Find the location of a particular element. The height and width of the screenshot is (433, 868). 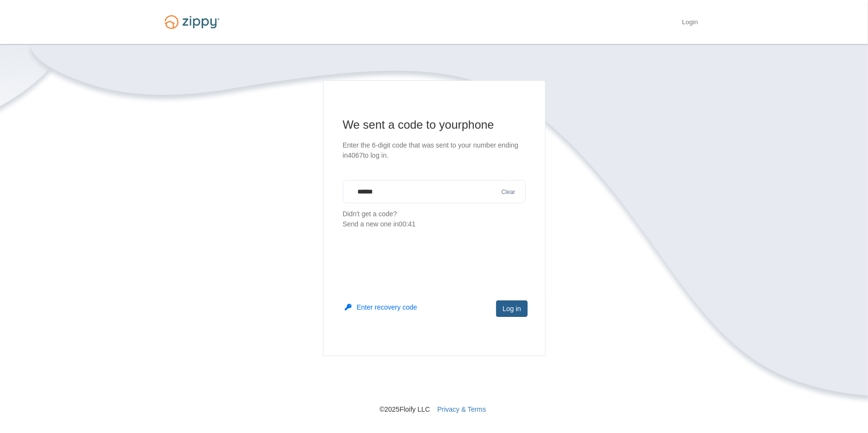

nav: © 2025 Floify LLC is located at coordinates (434, 385).